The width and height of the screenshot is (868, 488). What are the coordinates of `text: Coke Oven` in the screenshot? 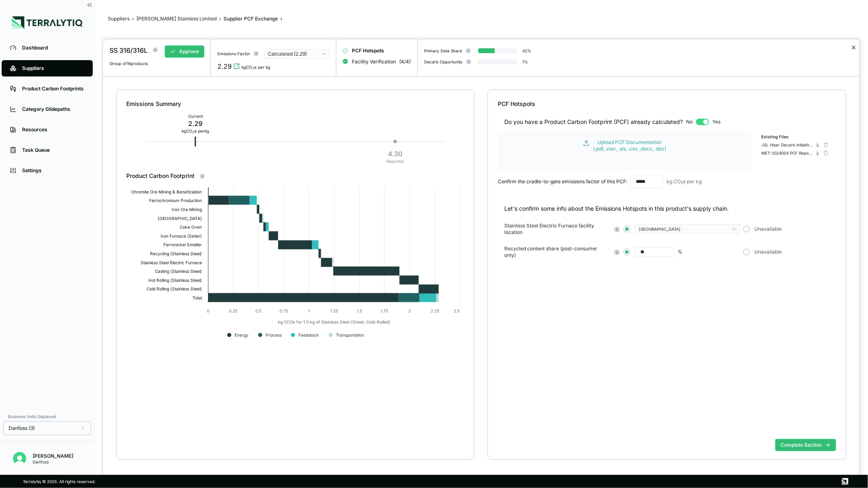 It's located at (191, 227).